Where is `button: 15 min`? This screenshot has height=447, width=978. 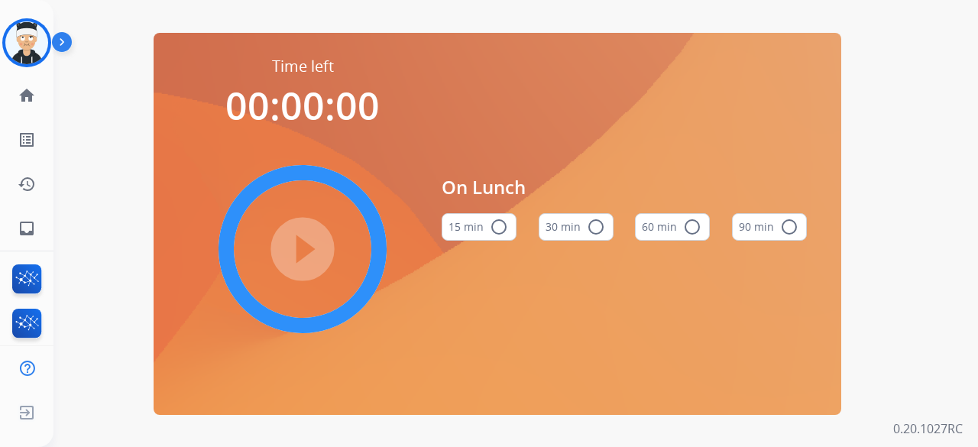
button: 15 min is located at coordinates (479, 227).